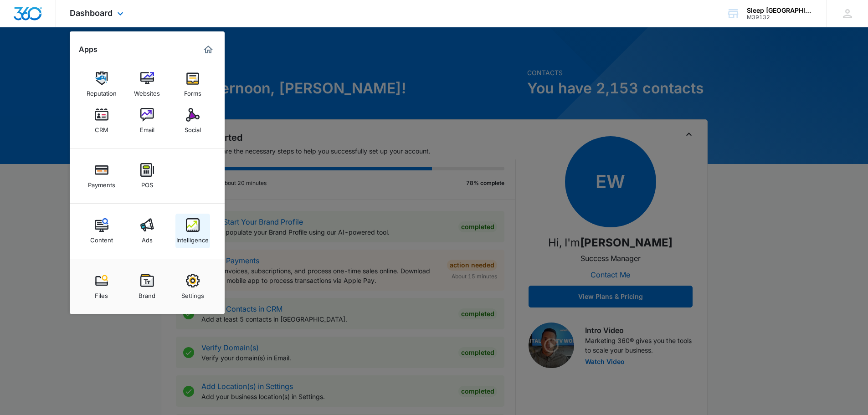 The height and width of the screenshot is (415, 868). What do you see at coordinates (101, 127) in the screenshot?
I see `div: CRM` at bounding box center [101, 127].